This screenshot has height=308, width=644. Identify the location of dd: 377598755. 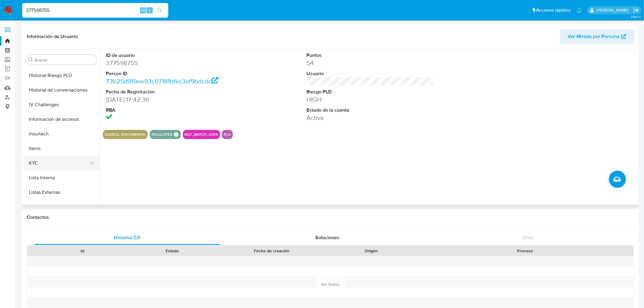
(169, 63).